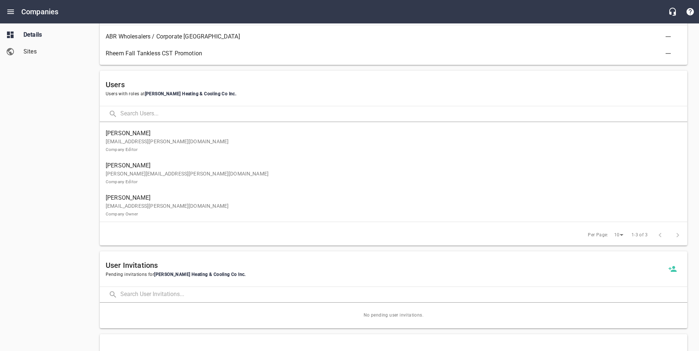  What do you see at coordinates (598, 235) in the screenshot?
I see `span: Per Page:` at bounding box center [598, 235].